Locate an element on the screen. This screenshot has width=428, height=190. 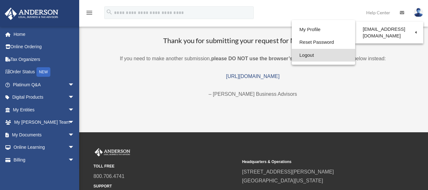
b: please DO NOT use the browser’s back button is located at coordinates (267, 58).